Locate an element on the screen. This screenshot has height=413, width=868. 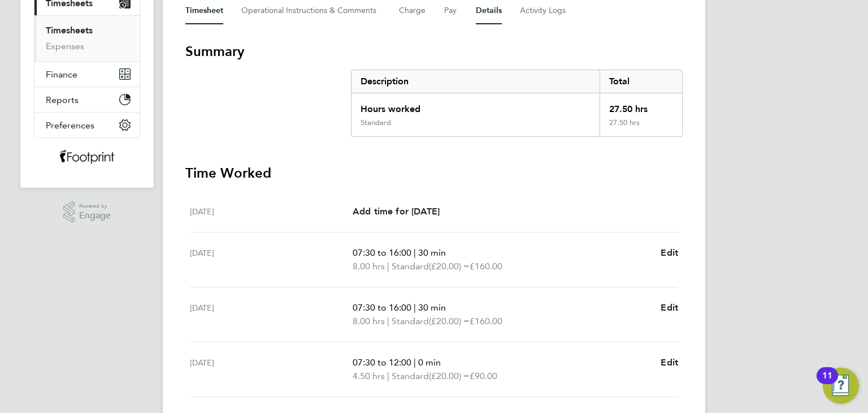
button: Open Resource Center, 11 new notifications is located at coordinates (841, 385).